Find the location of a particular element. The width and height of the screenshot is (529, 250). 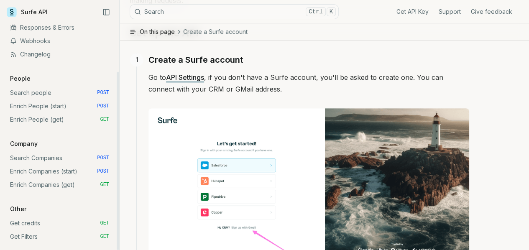

p: Go to , if you don't have a Surfe account, you'll be asked to create one. You can connect with yo... is located at coordinates (309, 83).